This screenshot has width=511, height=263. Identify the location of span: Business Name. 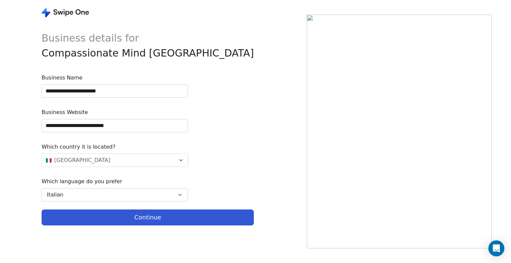
(115, 78).